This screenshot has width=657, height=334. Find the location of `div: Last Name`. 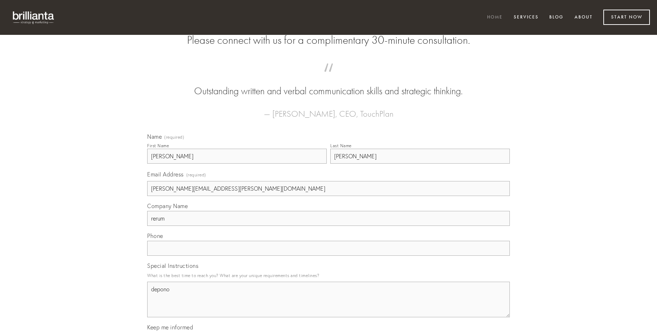

div: Last Name is located at coordinates (341, 145).